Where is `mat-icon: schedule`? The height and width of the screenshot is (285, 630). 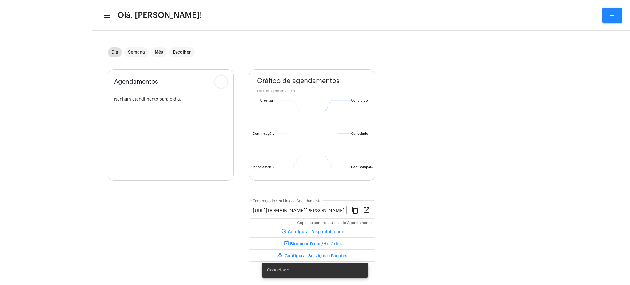
mat-icon: schedule is located at coordinates (284, 232).